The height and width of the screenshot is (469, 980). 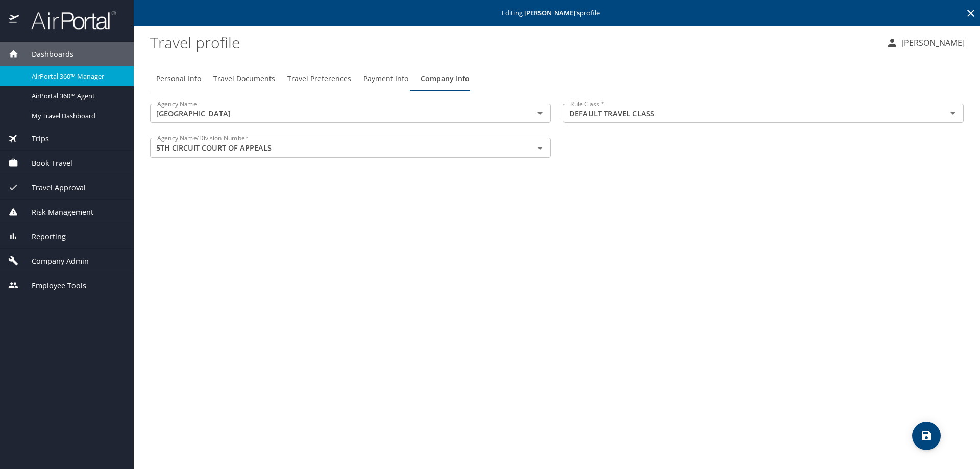 What do you see at coordinates (34, 139) in the screenshot?
I see `span: Trips` at bounding box center [34, 139].